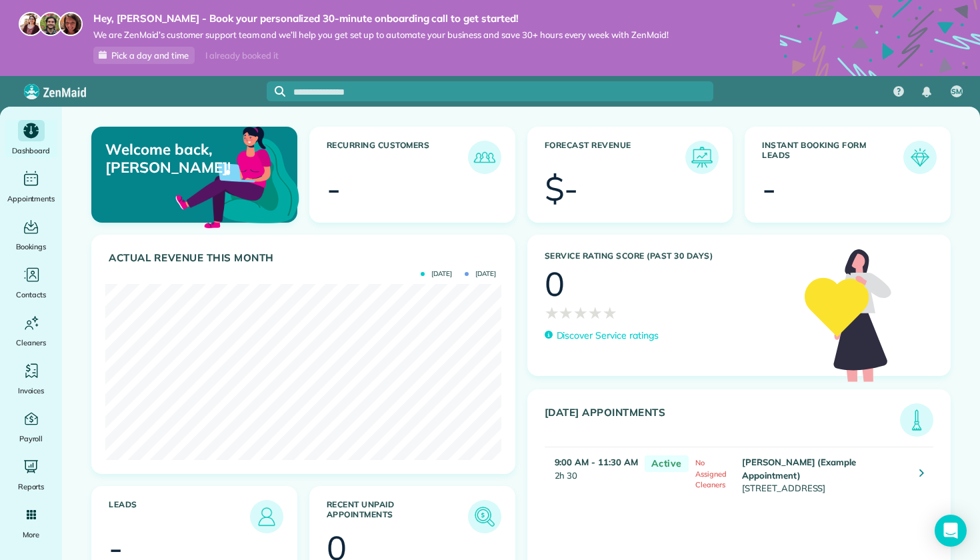 The width and height of the screenshot is (980, 560). What do you see at coordinates (31, 487) in the screenshot?
I see `span: Reports` at bounding box center [31, 487].